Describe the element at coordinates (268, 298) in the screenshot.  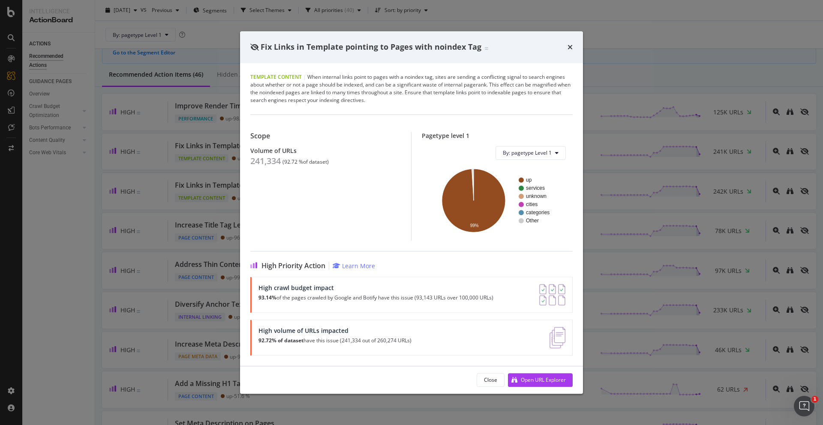
I see `strong: 93.14%` at that location.